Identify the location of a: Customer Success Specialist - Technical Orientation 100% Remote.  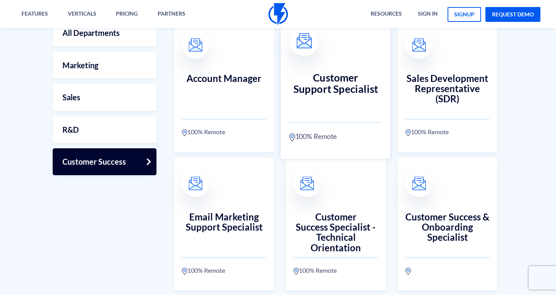
(336, 224).